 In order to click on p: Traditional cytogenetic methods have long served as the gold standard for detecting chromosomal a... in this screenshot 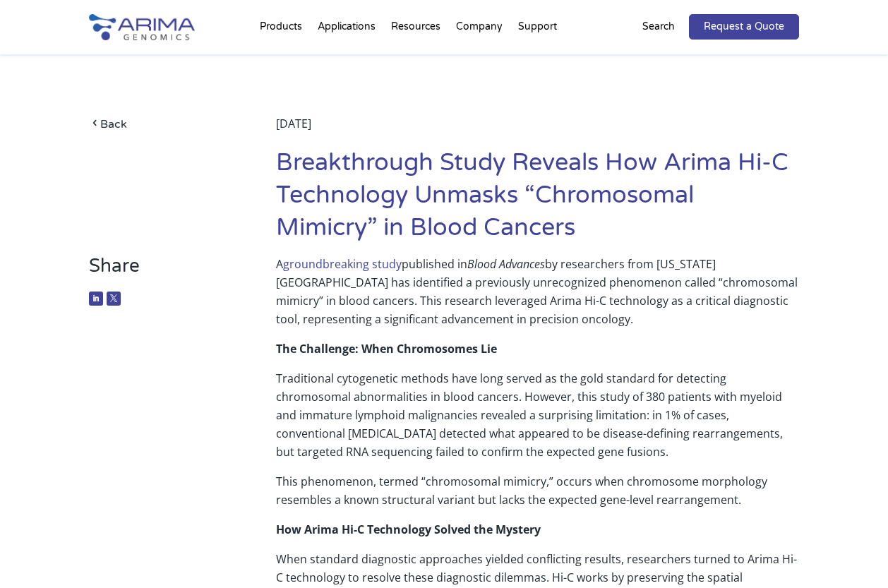, I will do `click(537, 420)`.